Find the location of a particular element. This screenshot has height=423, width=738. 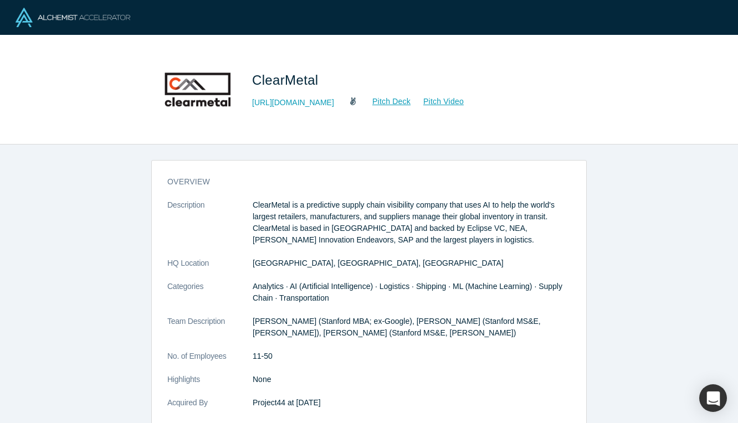

dt: Acquired By is located at coordinates (210, 409).